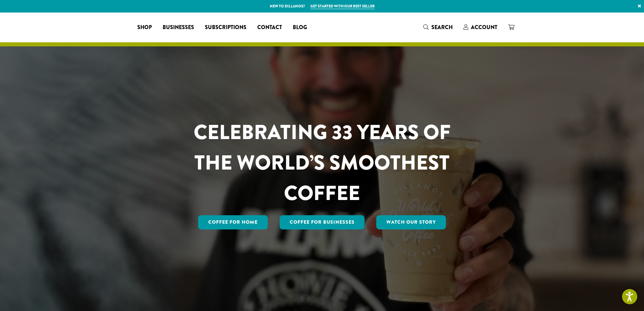  I want to click on h1: CELEBRATING 33 YEARS OF THE WORLD’S SMOOTHEST COFFEE, so click(322, 162).